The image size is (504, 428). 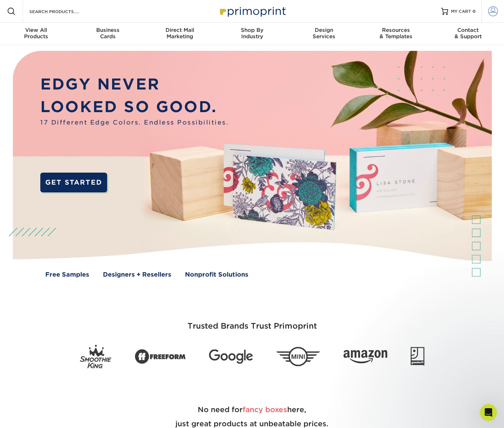 What do you see at coordinates (474, 11) in the screenshot?
I see `span: 0` at bounding box center [474, 11].